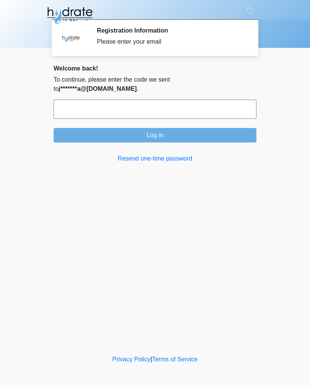 Image resolution: width=310 pixels, height=387 pixels. Describe the element at coordinates (155, 84) in the screenshot. I see `p: To continue, please enter the code we sent to .` at that location.